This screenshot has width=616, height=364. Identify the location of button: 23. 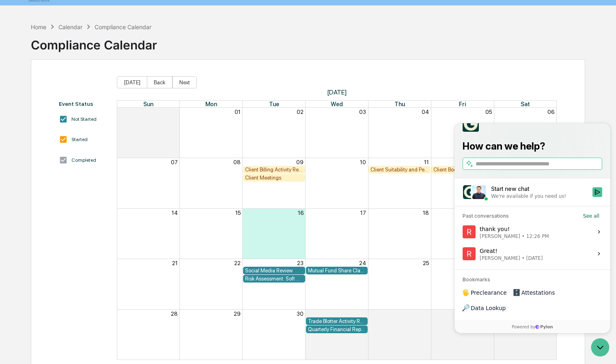
(301, 263).